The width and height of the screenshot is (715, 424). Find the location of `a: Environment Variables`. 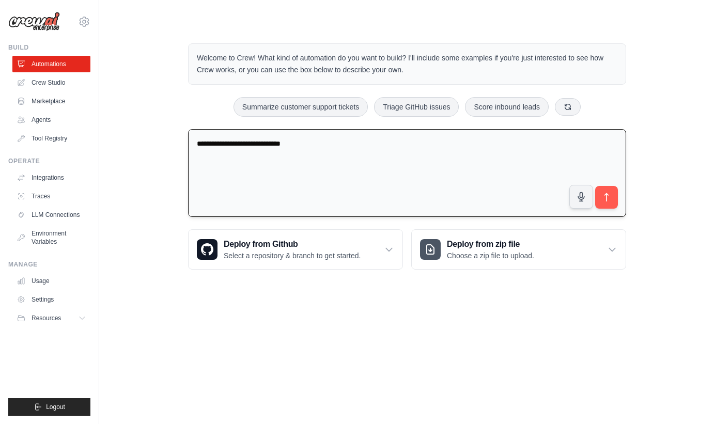

a: Environment Variables is located at coordinates (51, 238).